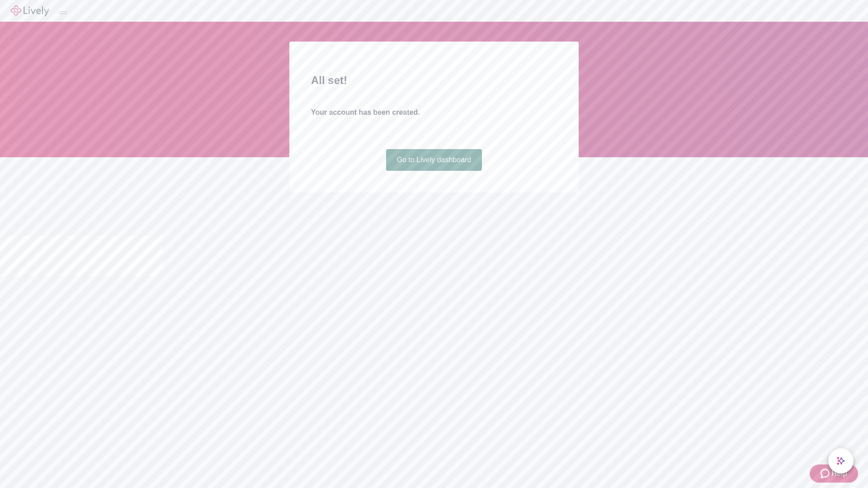  Describe the element at coordinates (434, 112) in the screenshot. I see `h4: Your account has been created.` at that location.